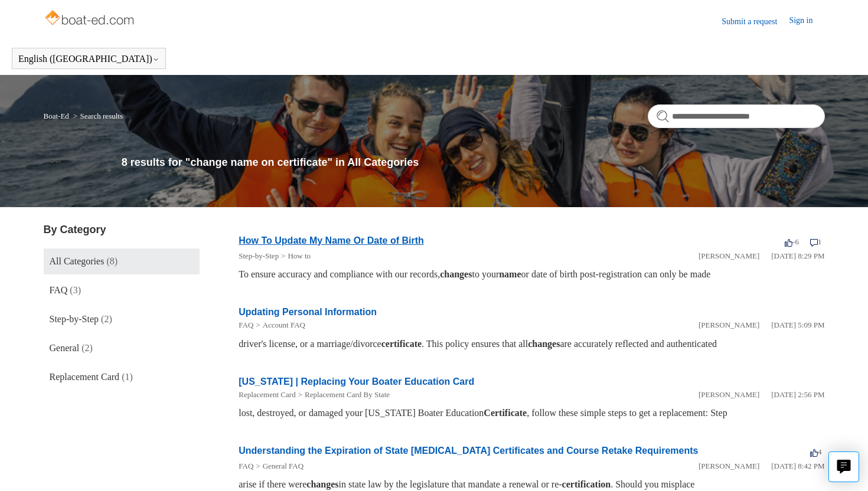  Describe the element at coordinates (797, 325) in the screenshot. I see `time: 01/05/2024, 17:09` at that location.